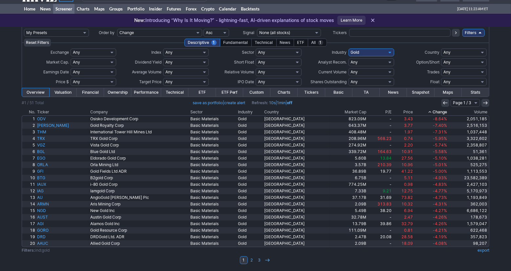 Image resolution: width=511 pixels, height=271 pixels. What do you see at coordinates (348, 211) in the screenshot?
I see `a: 5.49B` at bounding box center [348, 211].